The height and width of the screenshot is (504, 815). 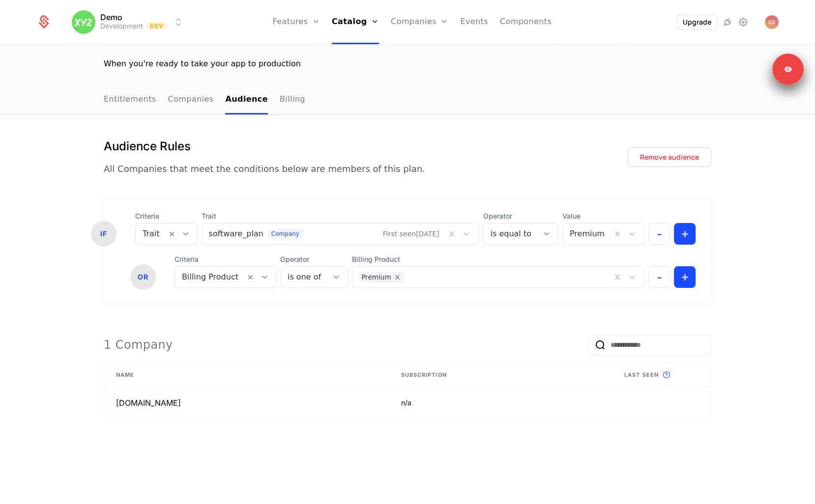 I want to click on img: Gio XYZ Test, so click(x=772, y=22).